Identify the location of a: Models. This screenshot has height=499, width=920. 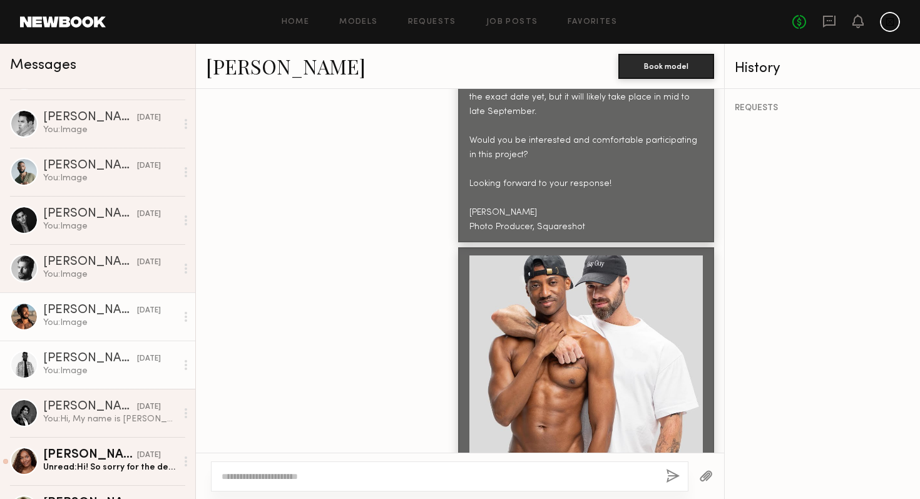
(358, 22).